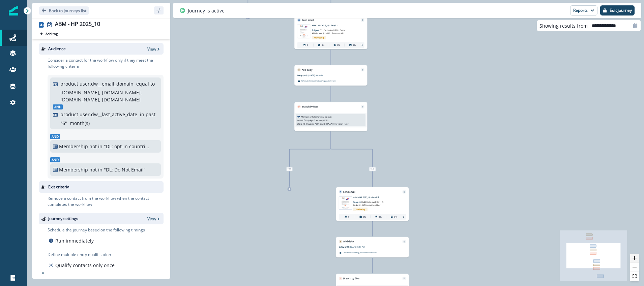  Describe the element at coordinates (372, 169) in the screenshot. I see `span: False` at that location.